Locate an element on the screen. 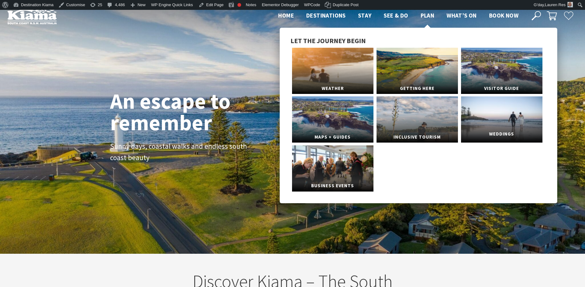 The image size is (585, 287). span: See & Do is located at coordinates (396, 15).